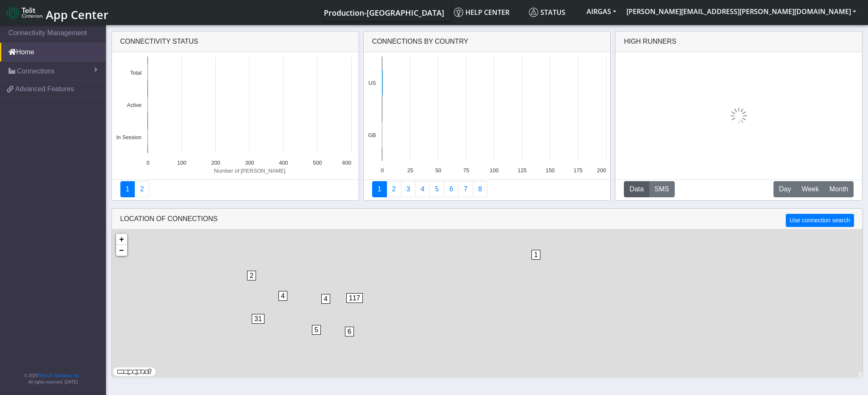  What do you see at coordinates (487, 41) in the screenshot?
I see `div: Connections By Country` at bounding box center [487, 41].